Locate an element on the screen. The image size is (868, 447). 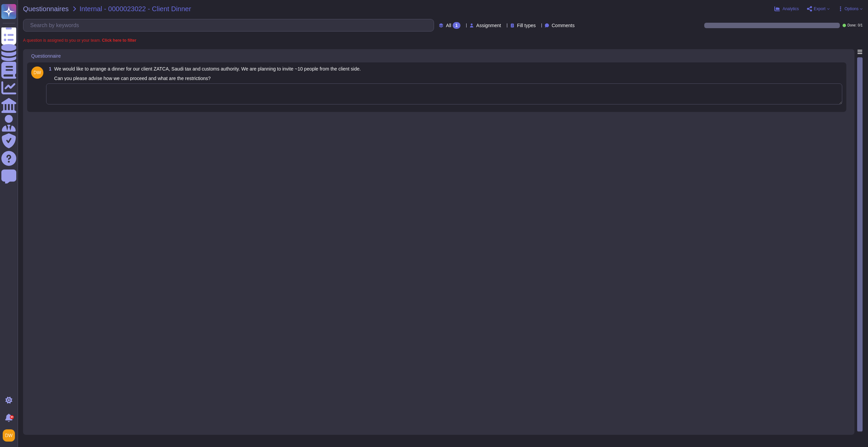
span: Assignment is located at coordinates (489, 26).